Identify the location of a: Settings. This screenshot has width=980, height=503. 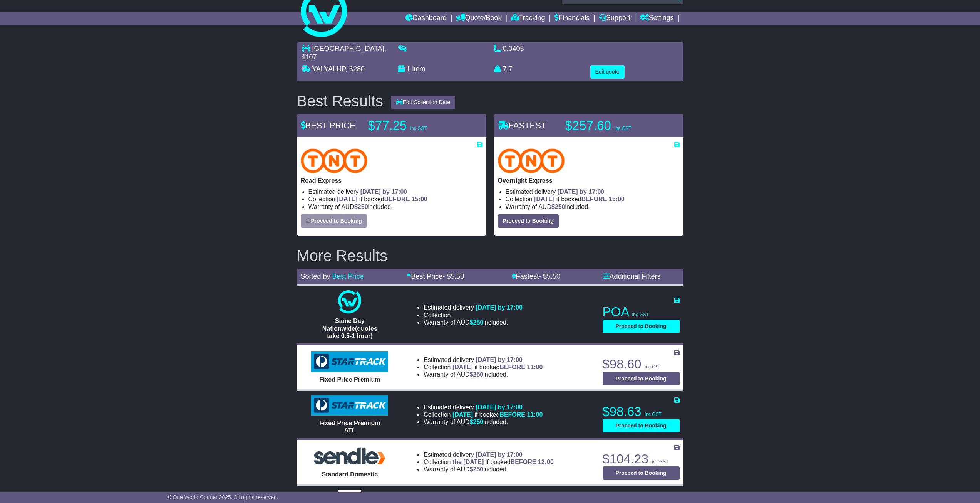
(657, 18).